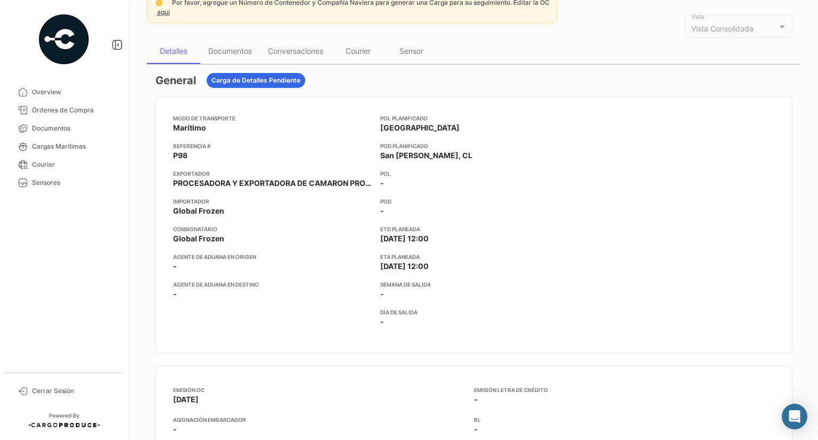 The image size is (818, 440). I want to click on app-card-info-title: Agente de Aduana en Origen, so click(272, 257).